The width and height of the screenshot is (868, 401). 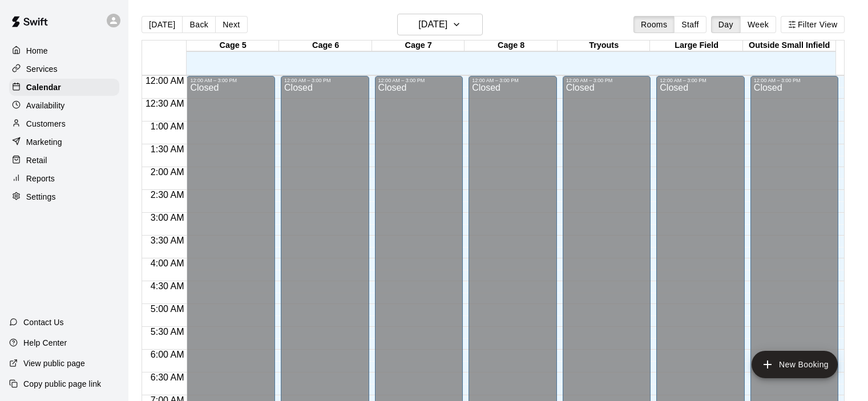 I want to click on a: Services, so click(x=64, y=69).